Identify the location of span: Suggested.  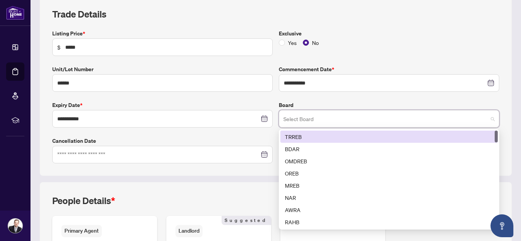
(246, 221).